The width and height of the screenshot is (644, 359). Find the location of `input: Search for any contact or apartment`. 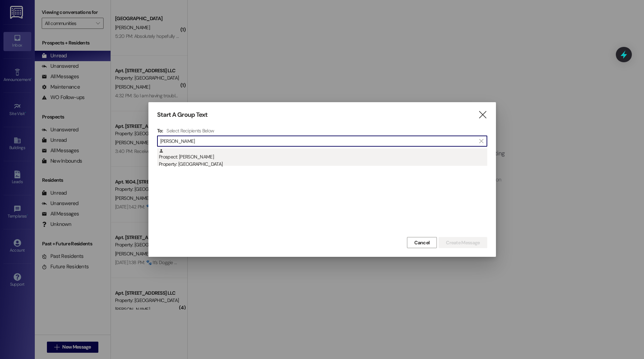

input: Search for any contact or apartment is located at coordinates (318, 141).